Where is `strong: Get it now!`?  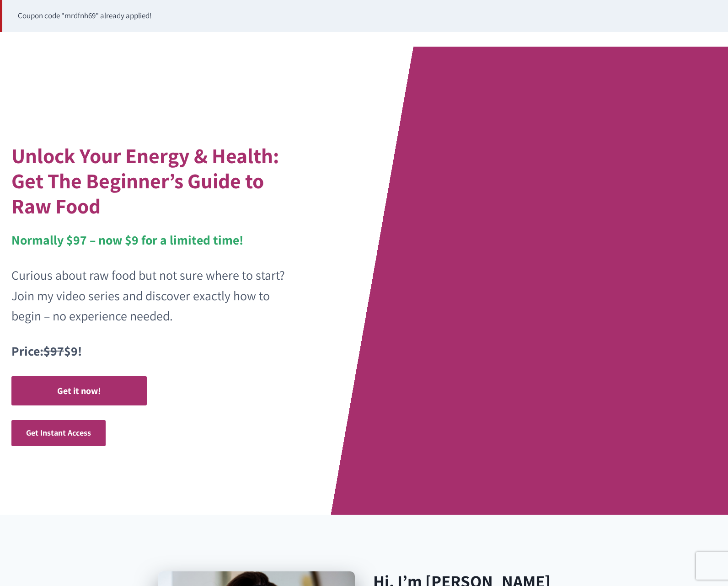 strong: Get it now! is located at coordinates (79, 391).